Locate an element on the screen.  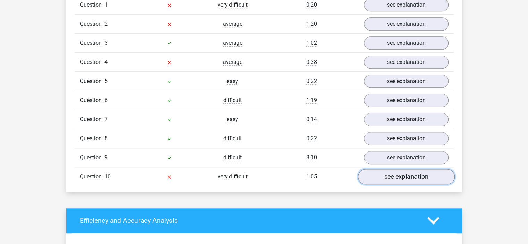
span: 9 is located at coordinates (106, 157).